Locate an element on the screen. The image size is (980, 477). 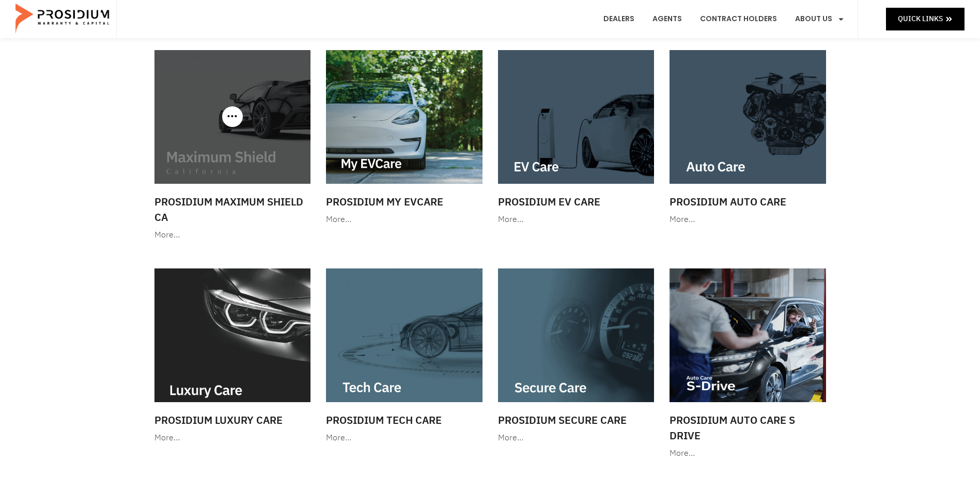
h3: Prosidium Maximum Shield CA is located at coordinates (232, 210).